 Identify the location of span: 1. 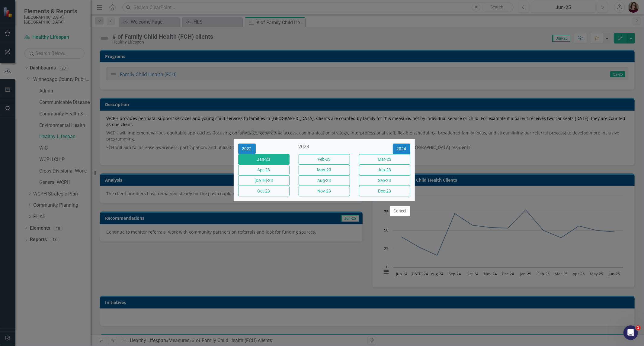
(638, 328).